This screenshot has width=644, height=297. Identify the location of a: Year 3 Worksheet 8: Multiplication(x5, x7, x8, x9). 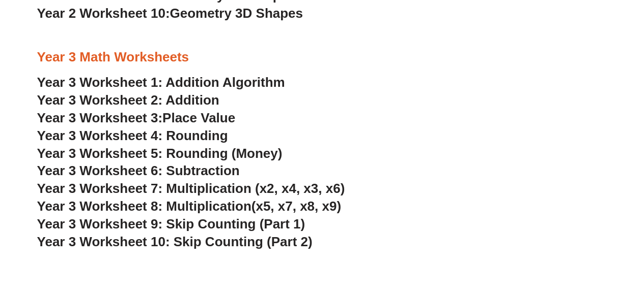
(188, 206).